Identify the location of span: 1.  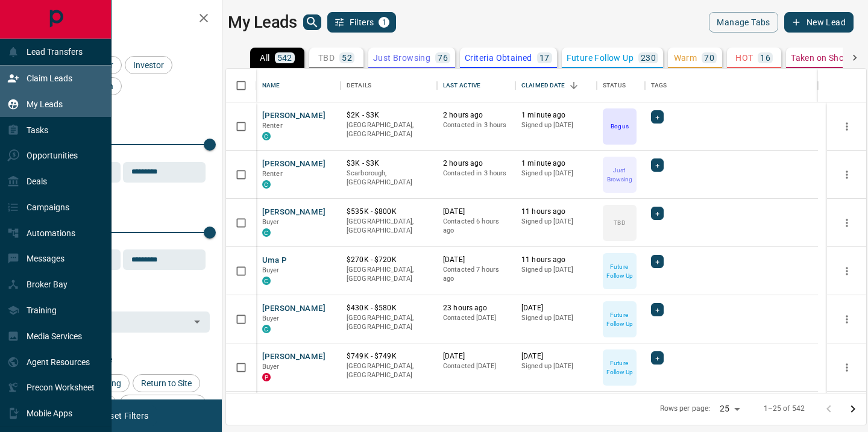
(384, 22).